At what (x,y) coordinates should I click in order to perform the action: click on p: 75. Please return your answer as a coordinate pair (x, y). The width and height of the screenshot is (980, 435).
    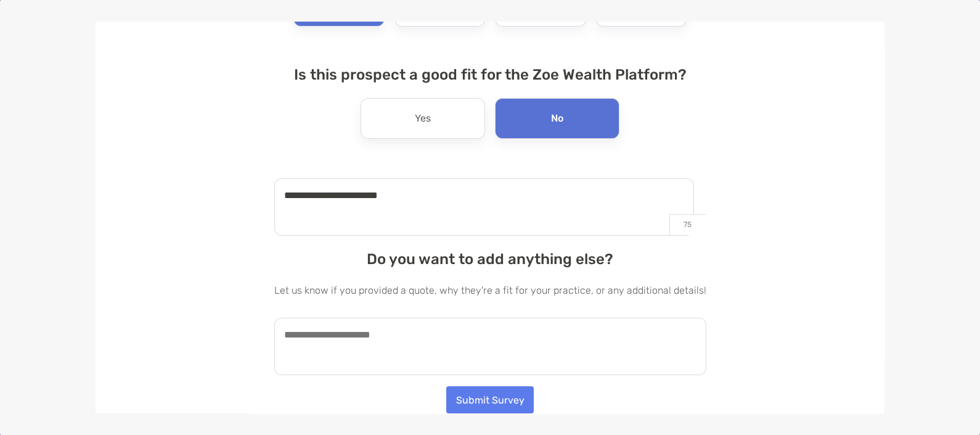
    Looking at the image, I should click on (688, 225).